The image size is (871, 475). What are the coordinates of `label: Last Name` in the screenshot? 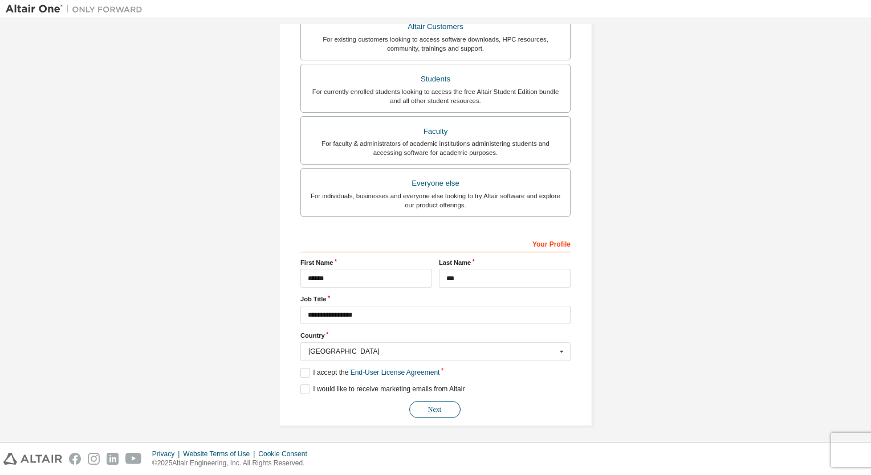 It's located at (504, 263).